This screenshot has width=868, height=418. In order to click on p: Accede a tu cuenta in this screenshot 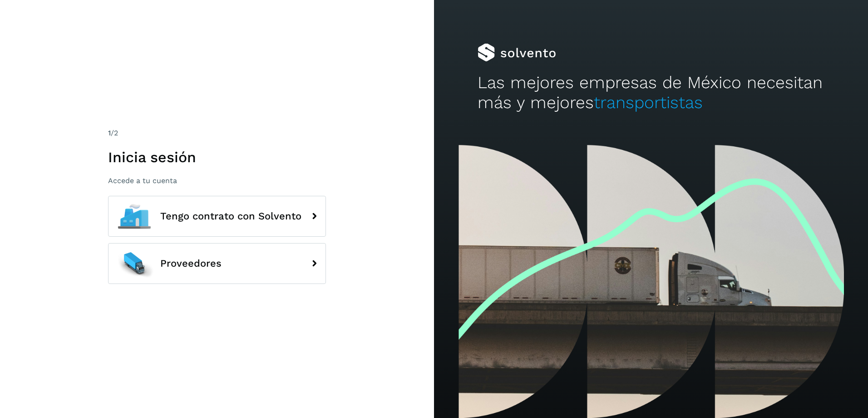, I will do `click(217, 181)`.